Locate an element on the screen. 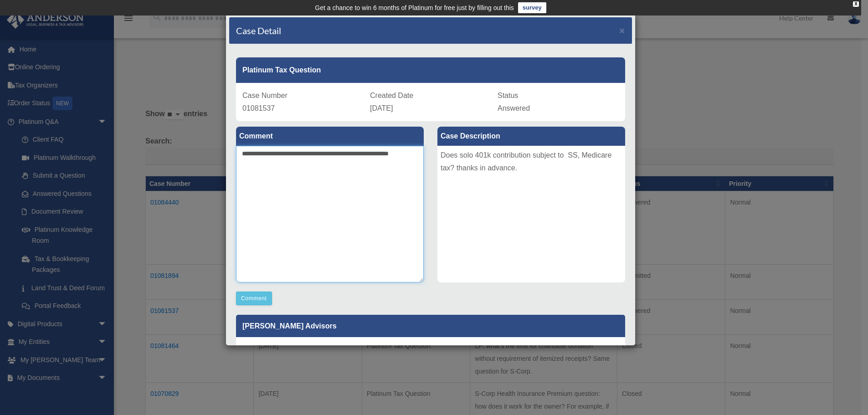  div: close is located at coordinates (855, 4).